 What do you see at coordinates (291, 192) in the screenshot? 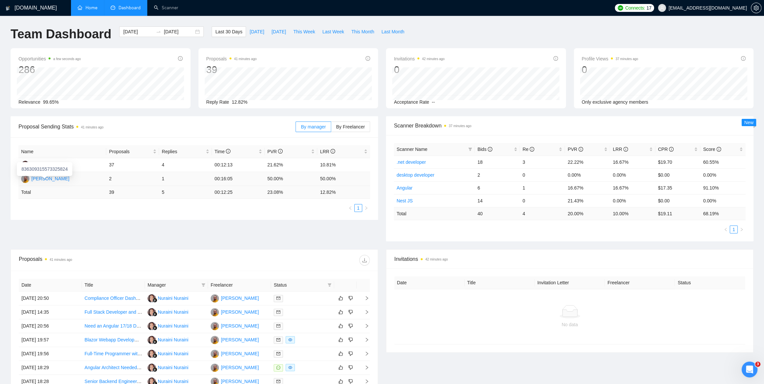
I see `td: 23.08 %` at bounding box center [291, 192].